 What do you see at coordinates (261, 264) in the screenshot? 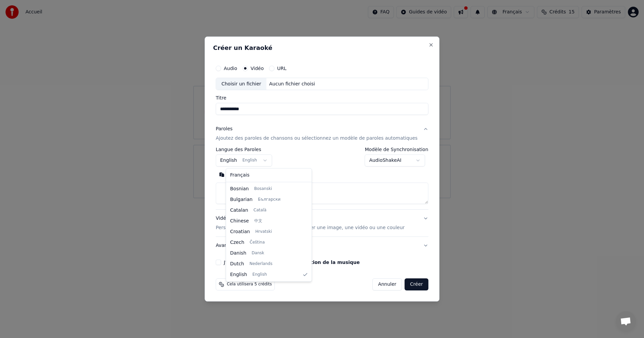
I see `span: Nederlands` at bounding box center [261, 264].